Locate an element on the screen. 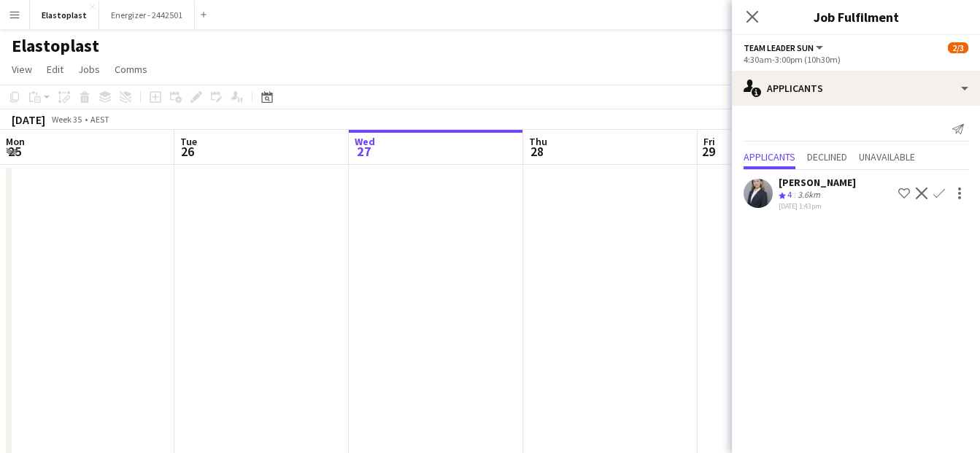  button: Team Leader Sun is located at coordinates (785, 47).